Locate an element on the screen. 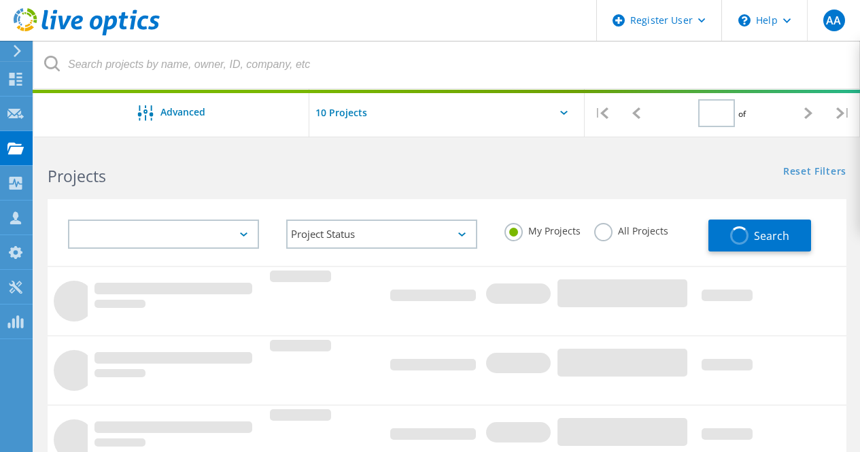 Image resolution: width=860 pixels, height=452 pixels. span: Advanced is located at coordinates (183, 112).